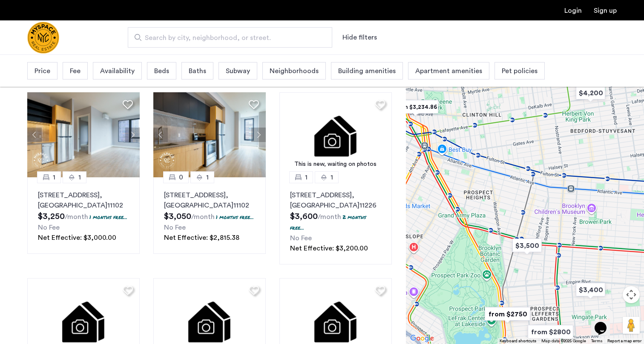 The height and width of the screenshot is (344, 644). Describe the element at coordinates (43, 37) in the screenshot. I see `img: logo` at that location.